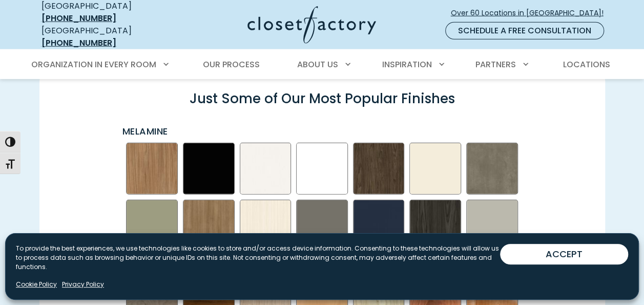 The image size is (644, 305). Describe the element at coordinates (407, 64) in the screenshot. I see `span: Inspiration` at that location.